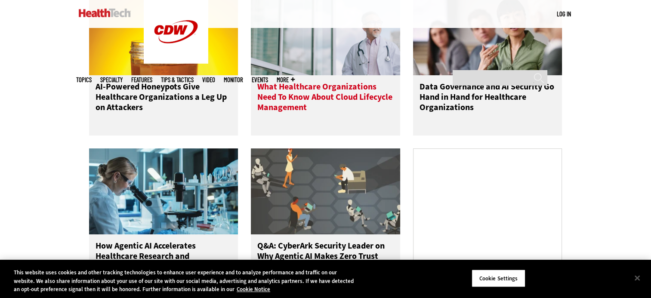 The width and height of the screenshot is (651, 298). What do you see at coordinates (142, 80) in the screenshot?
I see `a: Features` at bounding box center [142, 80].